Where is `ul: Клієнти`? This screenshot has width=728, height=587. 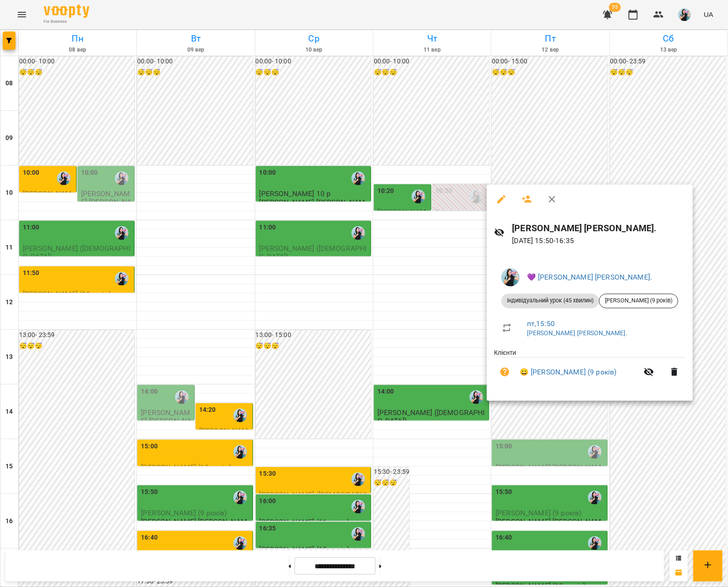
ul: Клієнти is located at coordinates (590, 369).